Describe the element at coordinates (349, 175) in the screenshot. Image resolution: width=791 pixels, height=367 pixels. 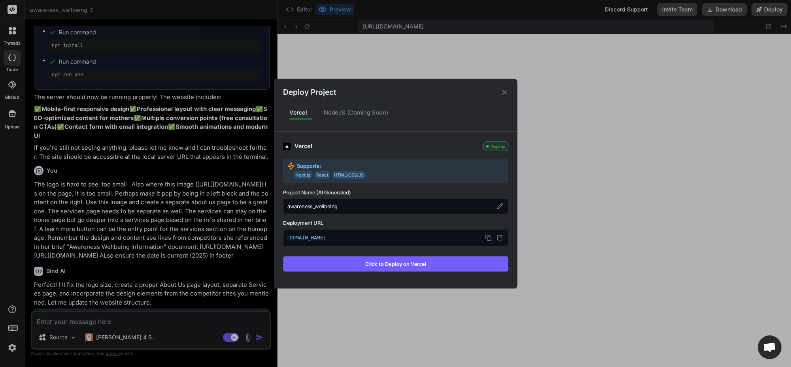
I see `span: HTML/CSS/JS` at that location.